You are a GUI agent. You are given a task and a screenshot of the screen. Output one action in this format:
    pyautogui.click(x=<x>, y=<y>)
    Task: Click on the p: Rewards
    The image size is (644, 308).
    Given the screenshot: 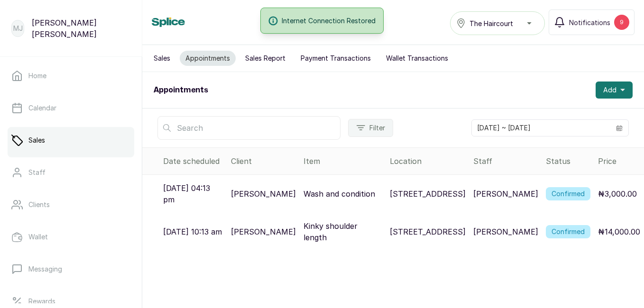 What is the action you would take?
    pyautogui.click(x=42, y=301)
    